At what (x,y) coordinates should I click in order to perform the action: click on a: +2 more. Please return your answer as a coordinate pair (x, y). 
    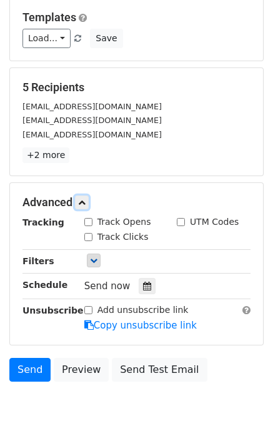
    Looking at the image, I should click on (46, 155).